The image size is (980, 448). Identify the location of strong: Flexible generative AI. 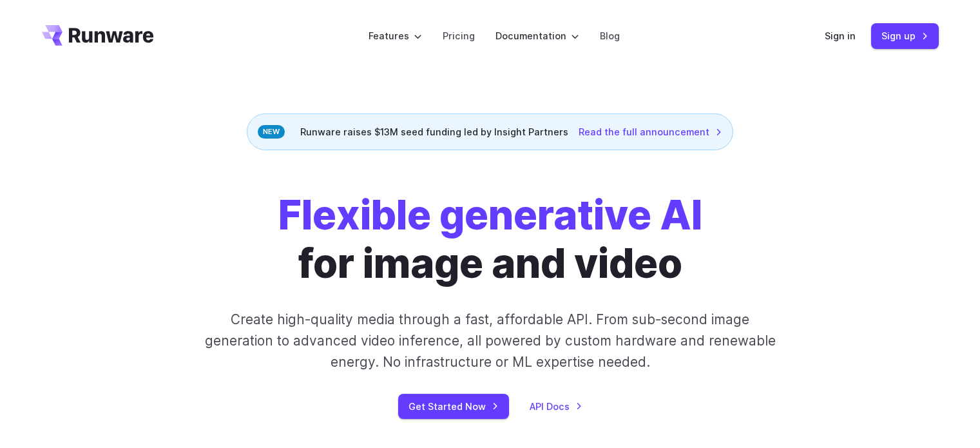
(490, 215).